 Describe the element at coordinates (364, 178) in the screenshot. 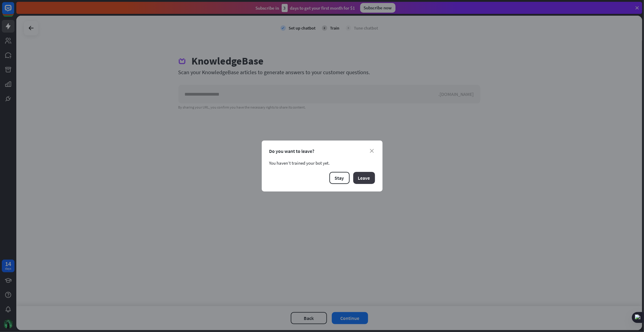

I see `button: Leave` at that location.